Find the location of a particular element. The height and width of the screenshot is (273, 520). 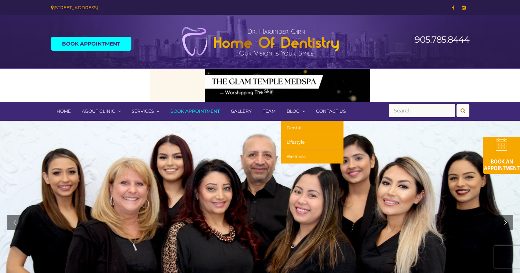

input: Search is located at coordinates (422, 110).